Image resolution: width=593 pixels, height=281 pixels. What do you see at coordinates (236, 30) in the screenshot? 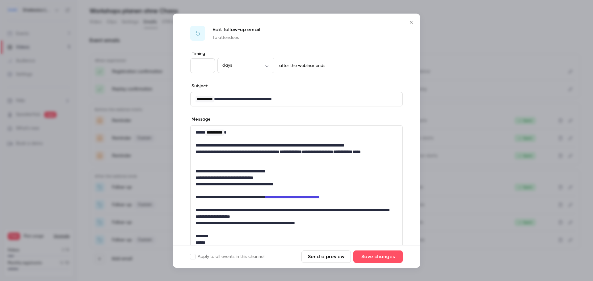
I see `p: Edit follow-up email` at bounding box center [236, 30].